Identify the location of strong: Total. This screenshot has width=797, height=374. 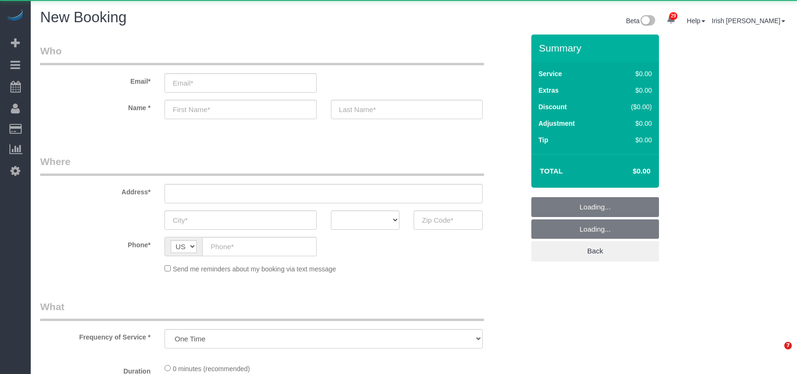
(551, 171).